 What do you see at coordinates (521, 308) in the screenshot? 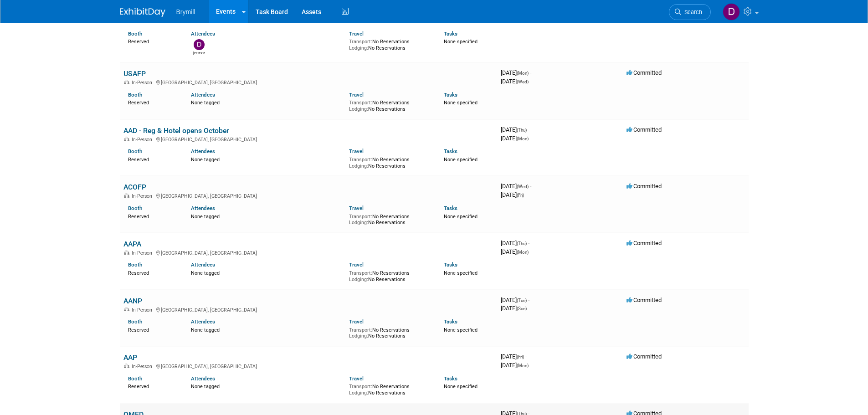
I see `span: (Sun)` at bounding box center [521, 308].